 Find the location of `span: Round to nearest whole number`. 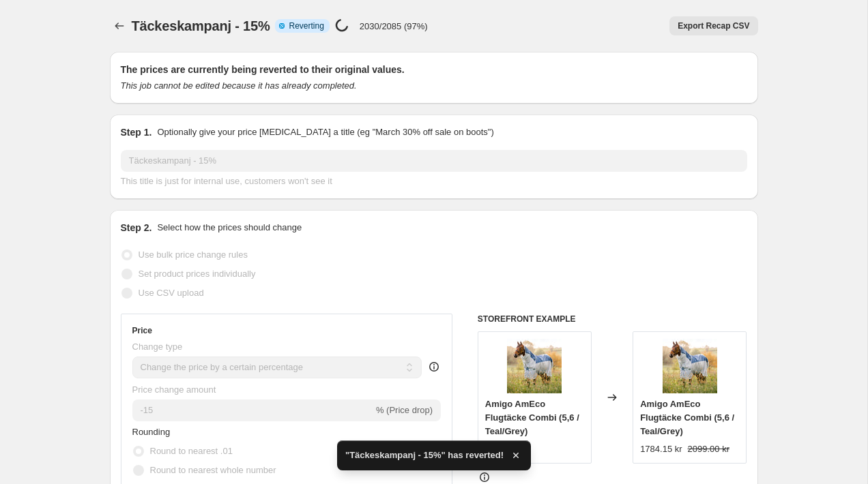

span: Round to nearest whole number is located at coordinates (213, 470).